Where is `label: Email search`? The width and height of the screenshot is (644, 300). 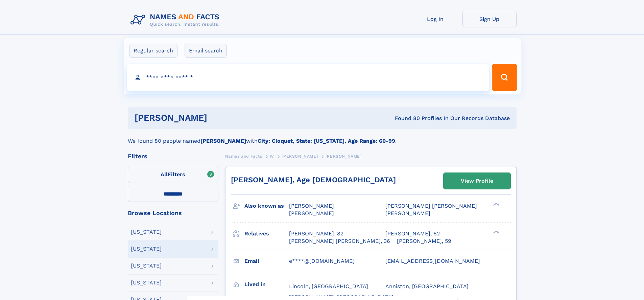
label: Email search is located at coordinates (205, 50).